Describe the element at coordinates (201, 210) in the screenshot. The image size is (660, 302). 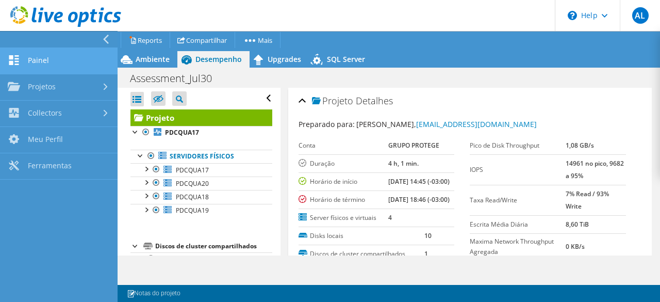
I see `a: PDCQUA19` at that location.